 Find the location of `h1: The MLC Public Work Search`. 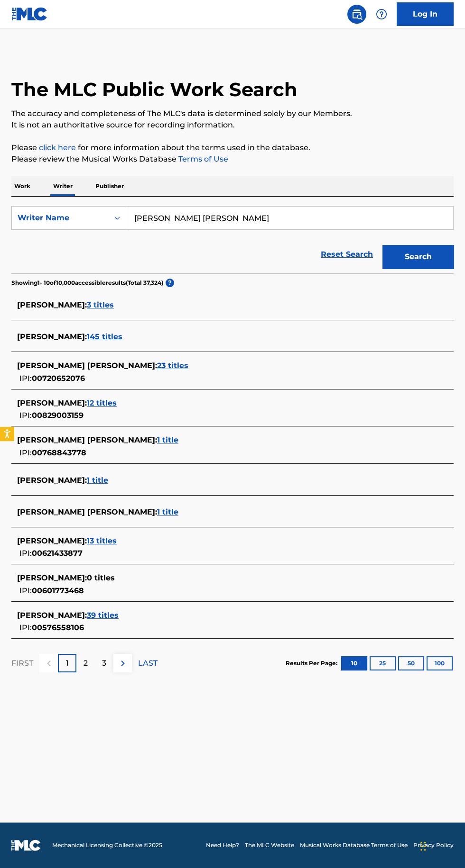

h1: The MLC Public Work Search is located at coordinates (154, 90).